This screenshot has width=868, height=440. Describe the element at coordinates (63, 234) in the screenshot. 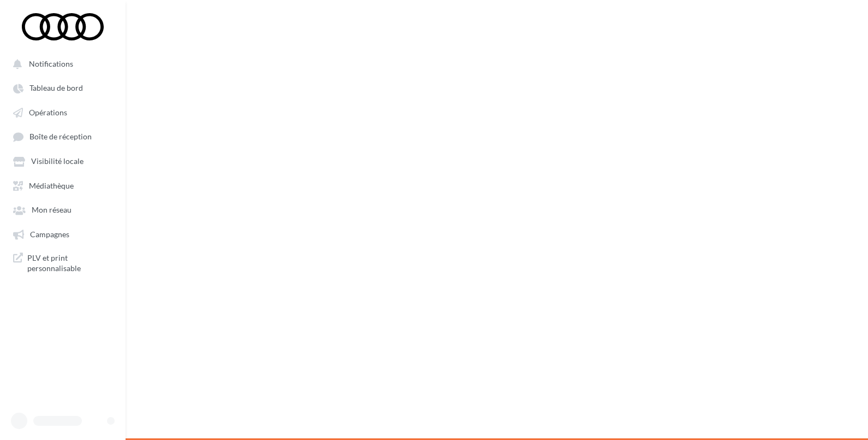

I see `a: Campagnes` at that location.